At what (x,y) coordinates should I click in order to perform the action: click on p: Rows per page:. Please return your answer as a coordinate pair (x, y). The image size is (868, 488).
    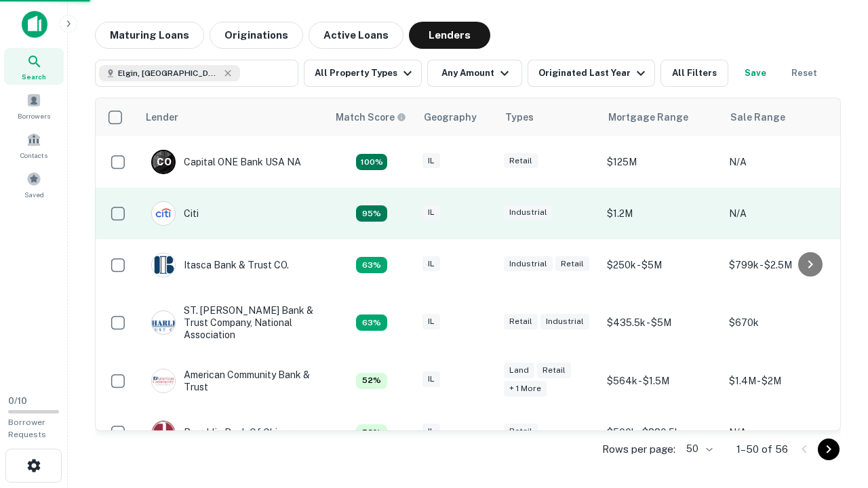
    Looking at the image, I should click on (639, 449).